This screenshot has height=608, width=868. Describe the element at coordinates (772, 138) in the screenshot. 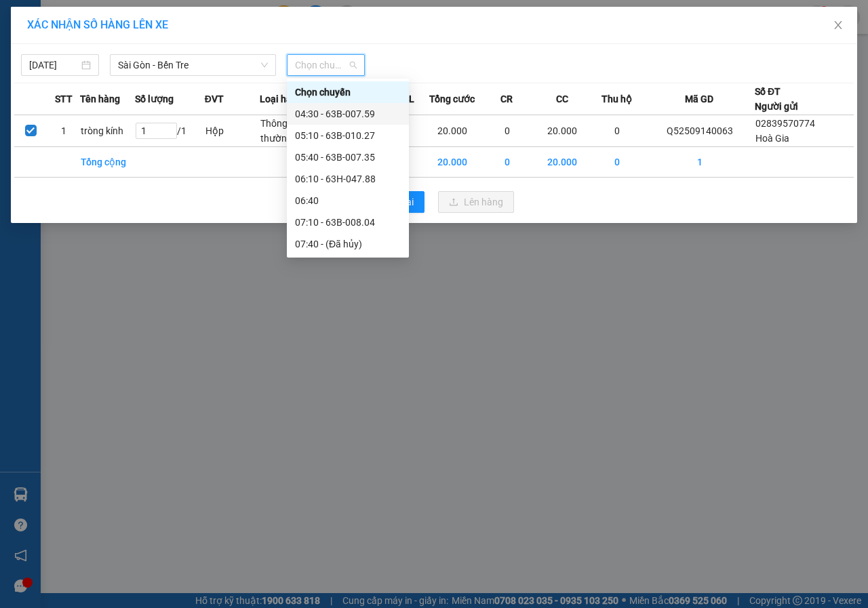

I see `span: Hoà Gia` at that location.